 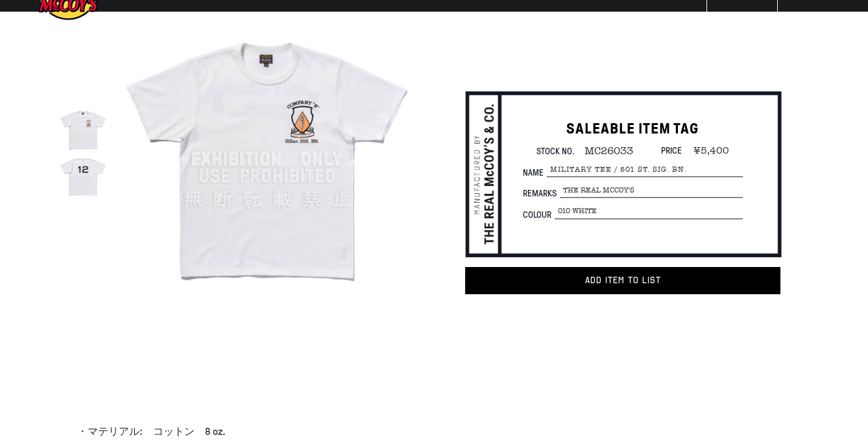 I want to click on span: Remarks, so click(x=541, y=194).